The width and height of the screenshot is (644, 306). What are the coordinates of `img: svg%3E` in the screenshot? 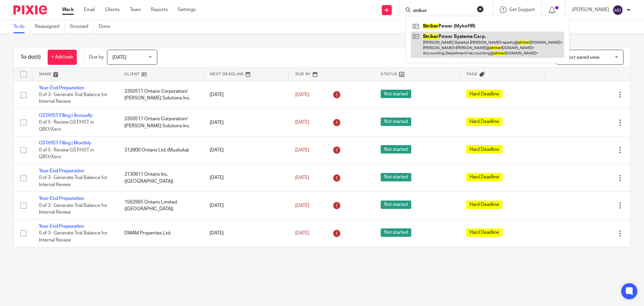 It's located at (617, 10).